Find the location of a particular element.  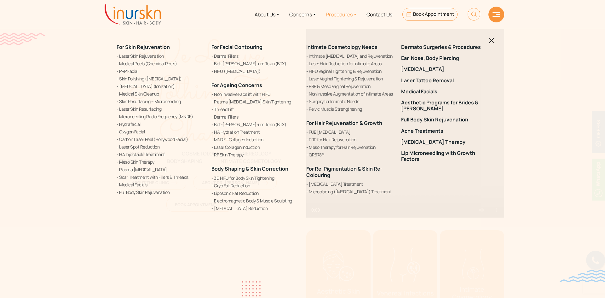

a: Non Invasive Augmentation of Intimate Areas is located at coordinates (350, 94).